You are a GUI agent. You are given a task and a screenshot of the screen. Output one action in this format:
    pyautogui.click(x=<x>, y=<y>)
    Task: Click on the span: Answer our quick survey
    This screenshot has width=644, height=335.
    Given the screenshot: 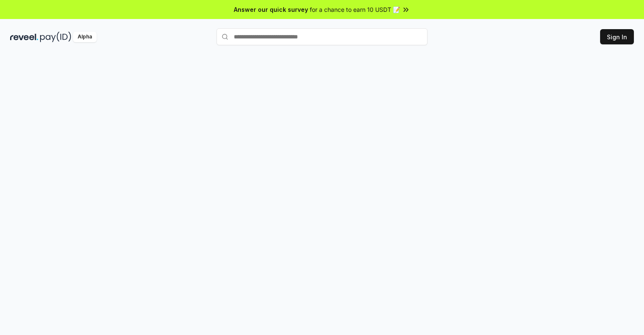 What is the action you would take?
    pyautogui.click(x=271, y=9)
    